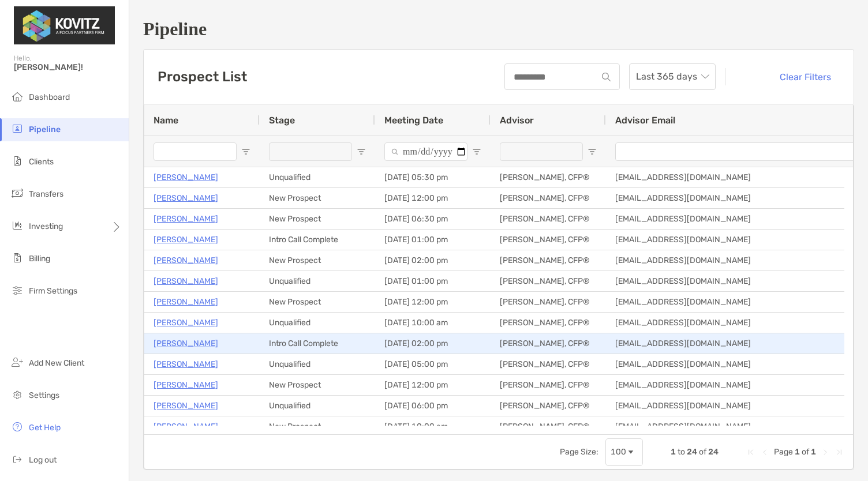  I want to click on span: Get Help, so click(45, 428).